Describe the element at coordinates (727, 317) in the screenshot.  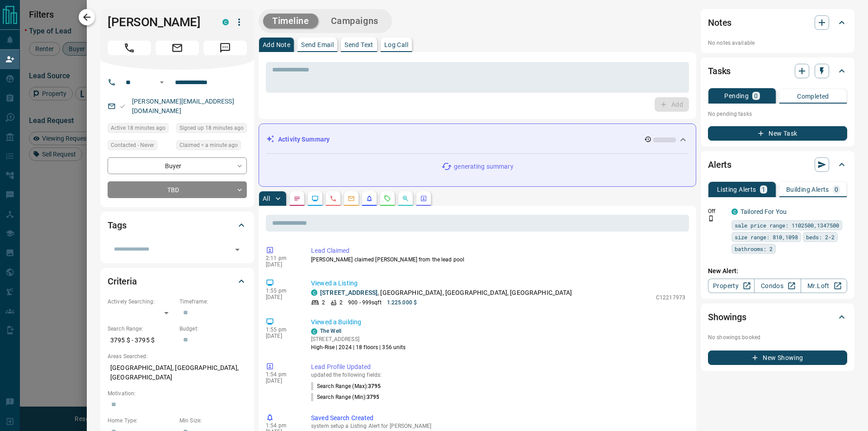
I see `h2: Showings` at that location.